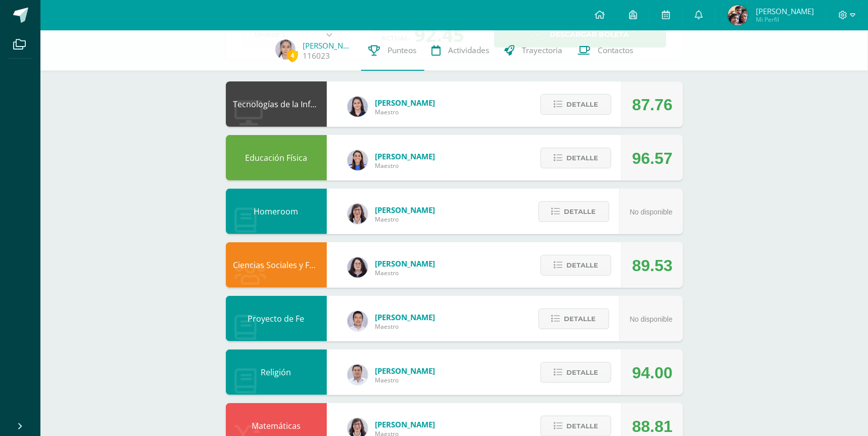 The image size is (868, 436). What do you see at coordinates (357, 107) in the screenshot?
I see `img: dbcf09110664cdb6f63fe058abfafc14.png` at bounding box center [357, 107].